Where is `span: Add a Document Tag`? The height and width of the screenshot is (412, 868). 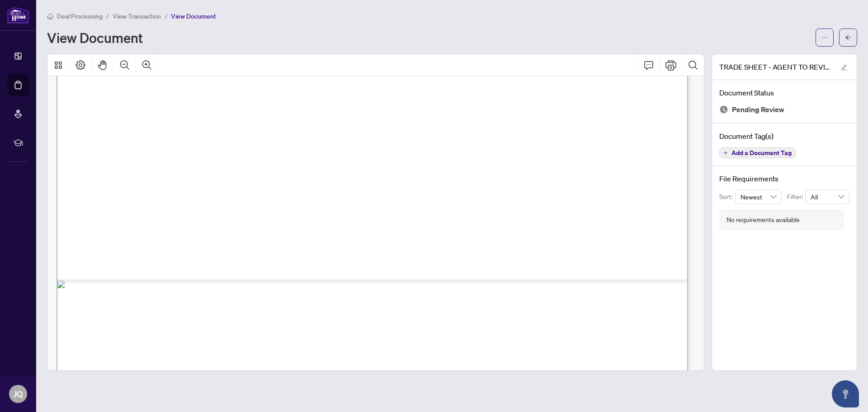 span: Add a Document Tag is located at coordinates (761, 153).